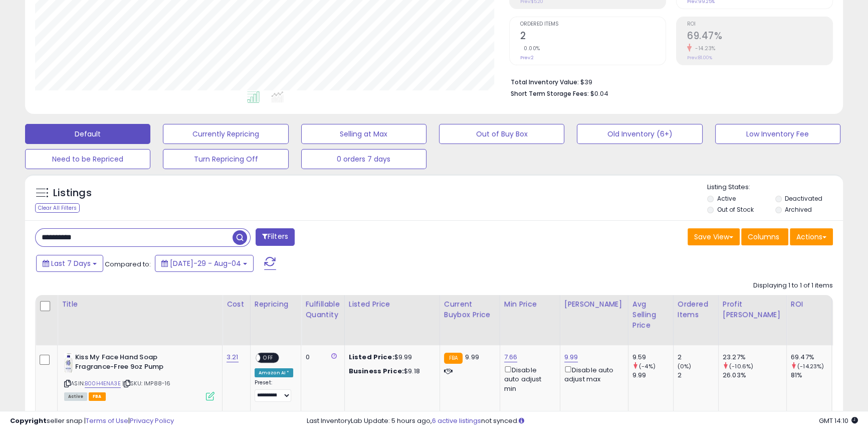 The width and height of the screenshot is (868, 431). Describe the element at coordinates (545, 82) in the screenshot. I see `b: Total Inventory Value:` at that location.